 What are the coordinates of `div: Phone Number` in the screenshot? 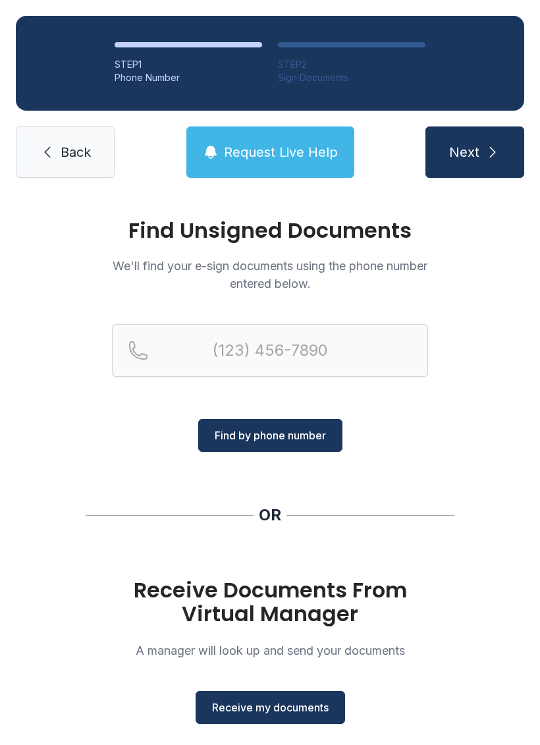 It's located at (188, 78).